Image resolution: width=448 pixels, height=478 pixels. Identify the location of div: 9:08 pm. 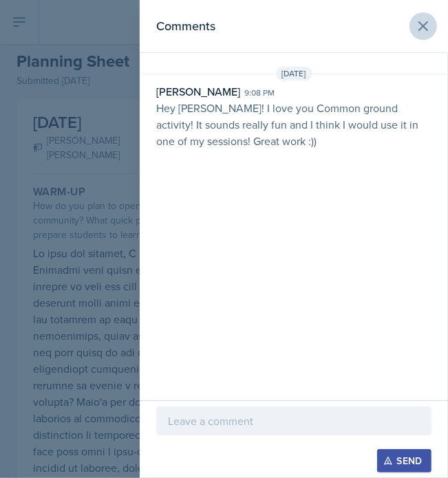
(260, 93).